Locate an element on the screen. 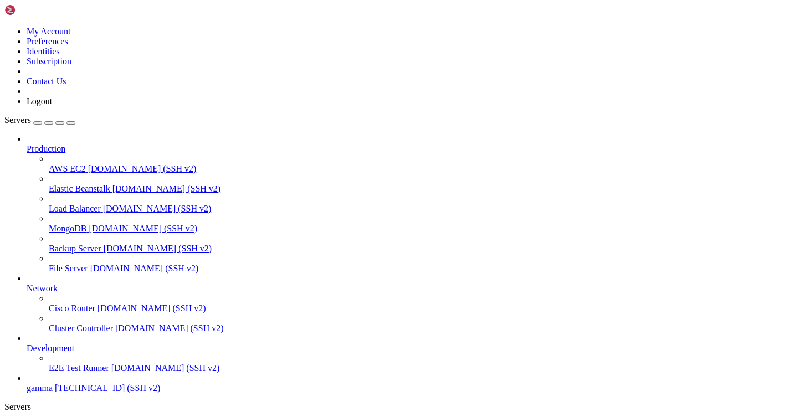  span: MongoDB is located at coordinates (68, 228).